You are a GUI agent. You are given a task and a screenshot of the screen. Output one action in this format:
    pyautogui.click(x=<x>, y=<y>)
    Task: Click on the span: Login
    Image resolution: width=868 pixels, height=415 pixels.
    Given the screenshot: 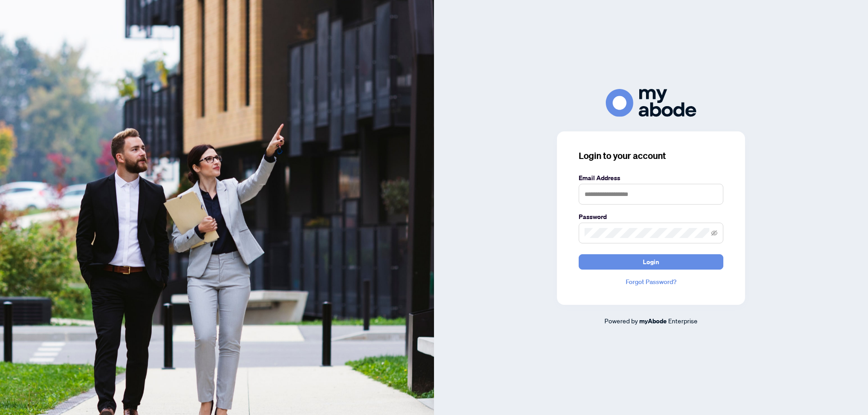 What is the action you would take?
    pyautogui.click(x=651, y=262)
    